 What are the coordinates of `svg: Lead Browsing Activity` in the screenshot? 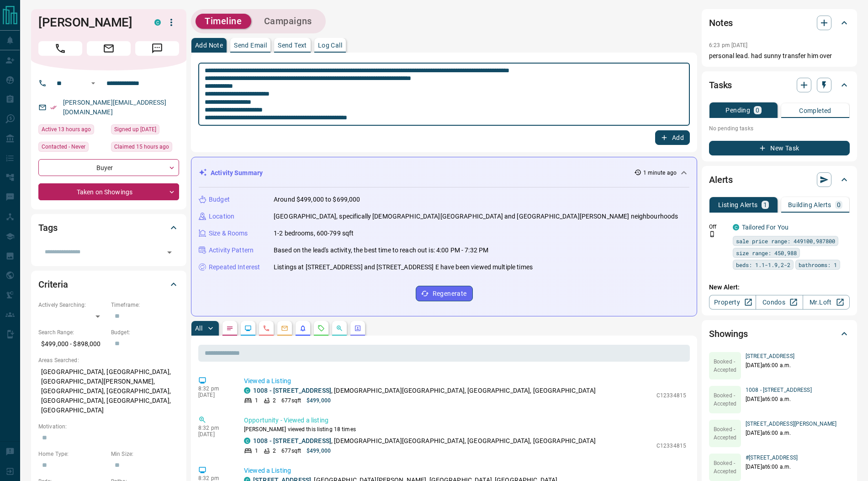 It's located at (248, 329).